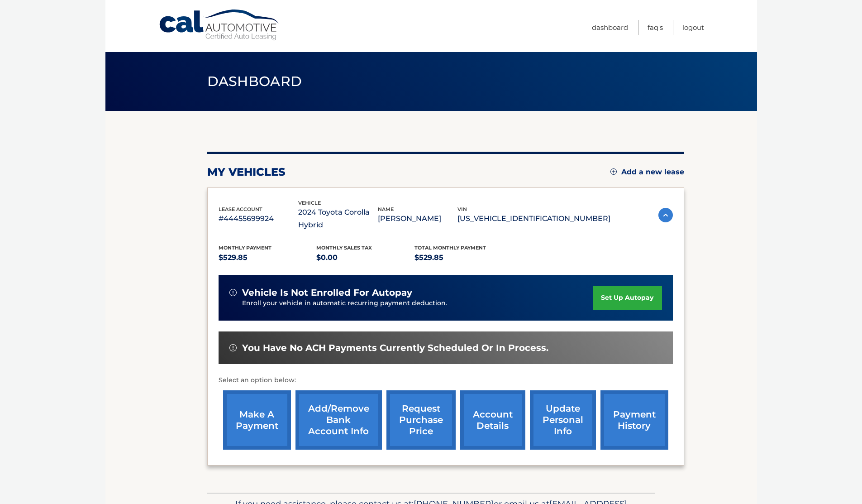 The width and height of the screenshot is (862, 504). What do you see at coordinates (257, 419) in the screenshot?
I see `a: make a payment` at bounding box center [257, 419].